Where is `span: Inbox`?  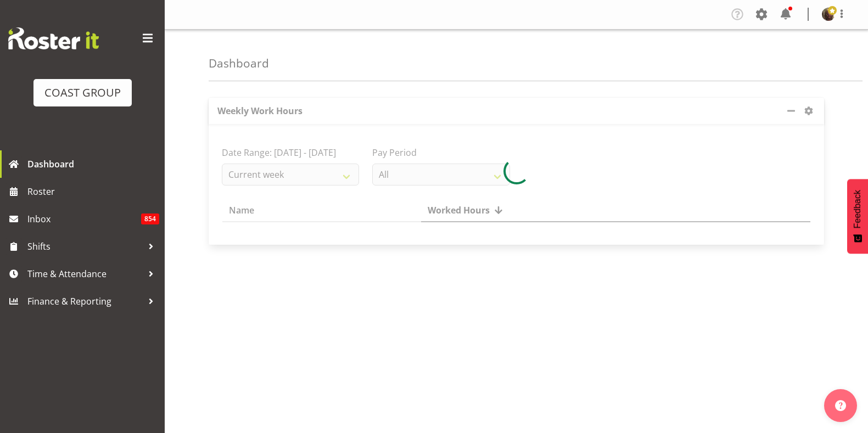
span: Inbox is located at coordinates (84, 219).